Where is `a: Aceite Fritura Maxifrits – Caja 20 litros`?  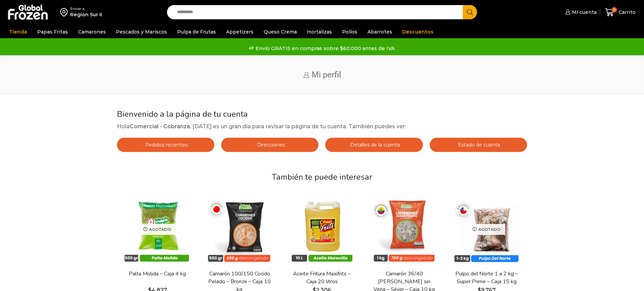
a: Aceite Fritura Maxifrits – Caja 20 litros is located at coordinates (322, 278).